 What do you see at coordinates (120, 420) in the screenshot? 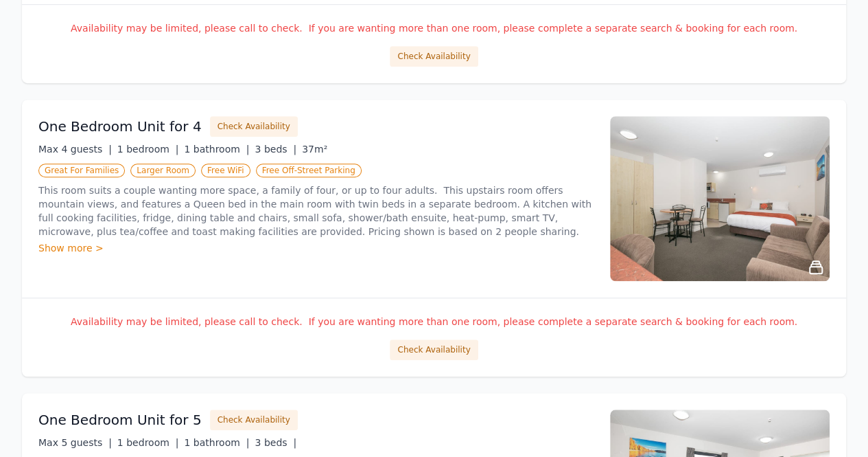
I see `h3: One Bedroom Unit for 5` at bounding box center [120, 420].